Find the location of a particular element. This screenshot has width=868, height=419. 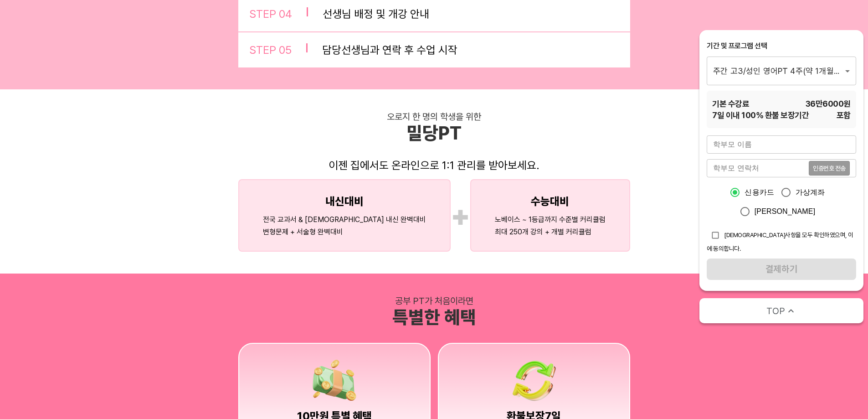

div: 노베이스 ~ 1등급까지 수준별 커리큘럼 is located at coordinates (550, 219).